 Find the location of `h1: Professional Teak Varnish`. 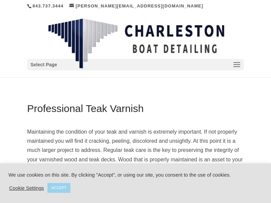

h1: Professional Teak Varnish is located at coordinates (135, 110).